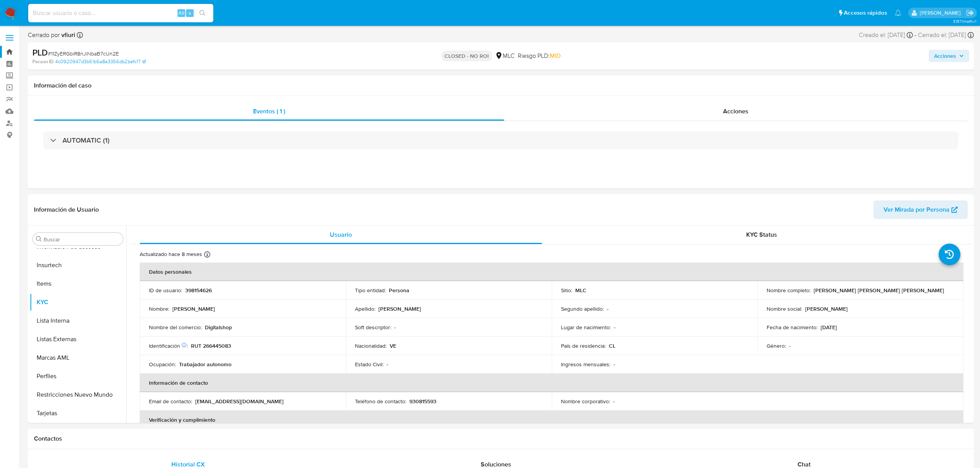  I want to click on span: MID, so click(555, 55).